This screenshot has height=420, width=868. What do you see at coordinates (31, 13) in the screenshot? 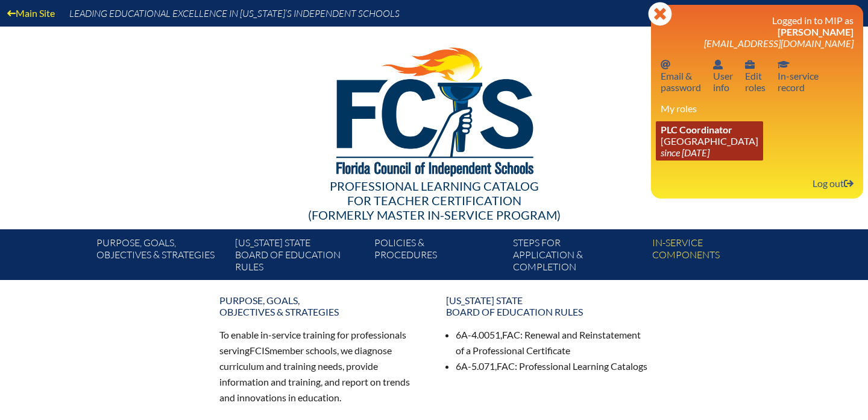
I see `a: Main Site` at bounding box center [31, 13].